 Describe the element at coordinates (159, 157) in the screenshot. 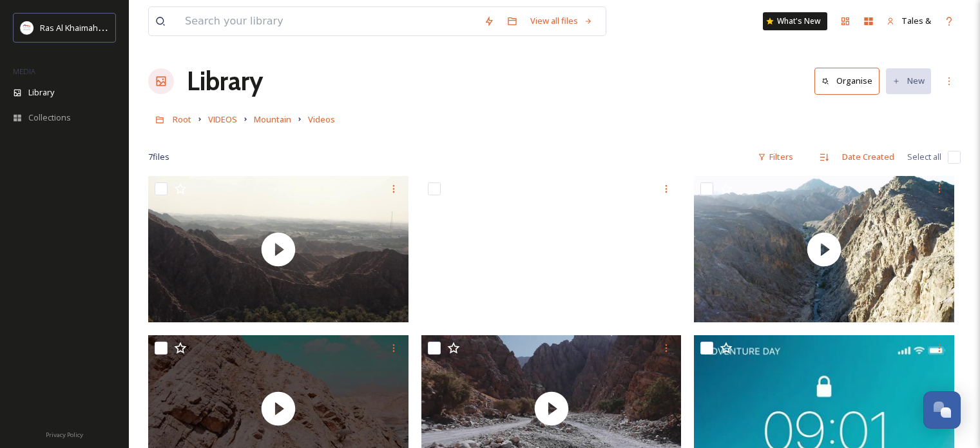

I see `span: 7 file s` at that location.